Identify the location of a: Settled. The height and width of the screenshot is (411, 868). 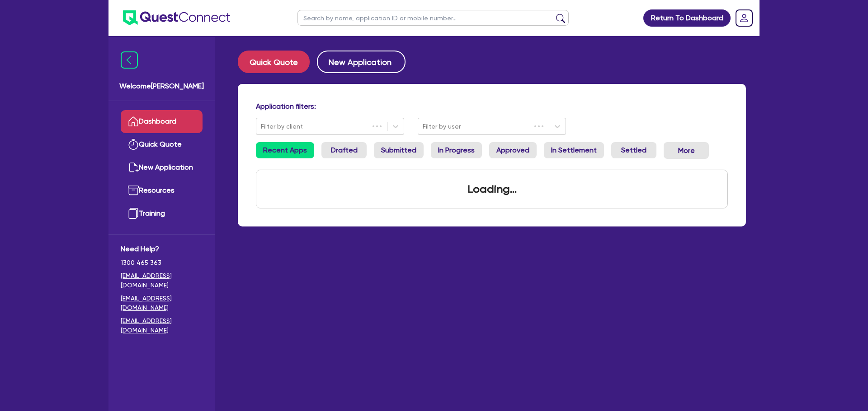
(634, 150).